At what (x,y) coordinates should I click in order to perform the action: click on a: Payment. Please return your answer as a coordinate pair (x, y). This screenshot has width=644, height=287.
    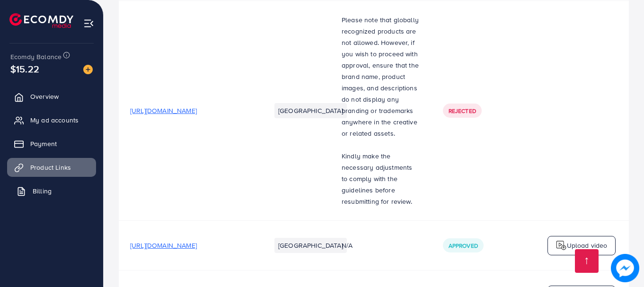
    Looking at the image, I should click on (51, 144).